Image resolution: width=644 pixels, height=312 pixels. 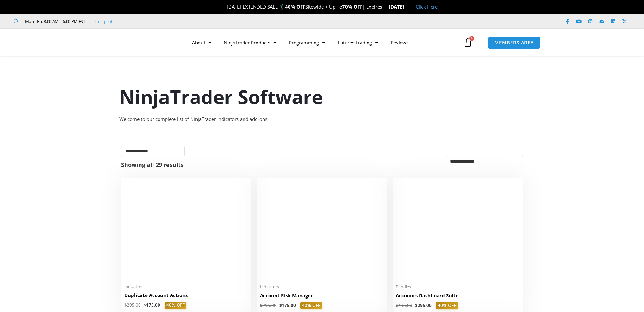 What do you see at coordinates (468, 42) in the screenshot?
I see `a: 0` at bounding box center [468, 42].